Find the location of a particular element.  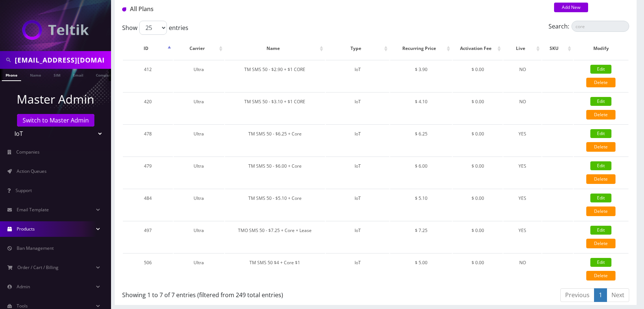

td: 479 is located at coordinates (148, 172).